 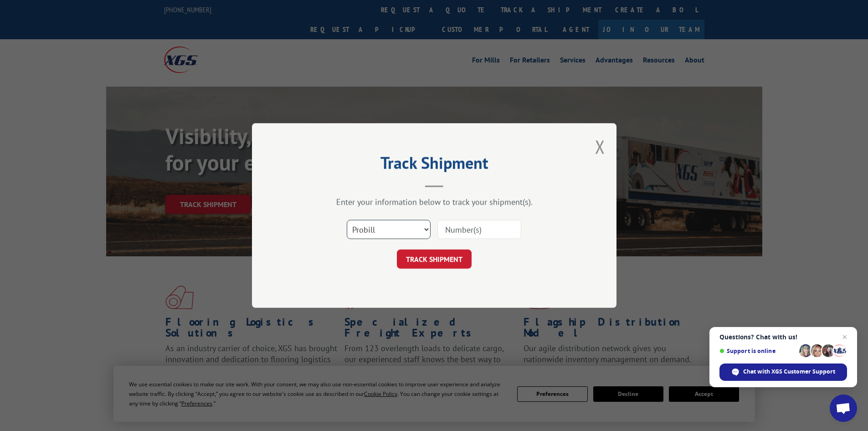 What do you see at coordinates (789, 372) in the screenshot?
I see `span: Chat with XGS Customer Support` at bounding box center [789, 372].